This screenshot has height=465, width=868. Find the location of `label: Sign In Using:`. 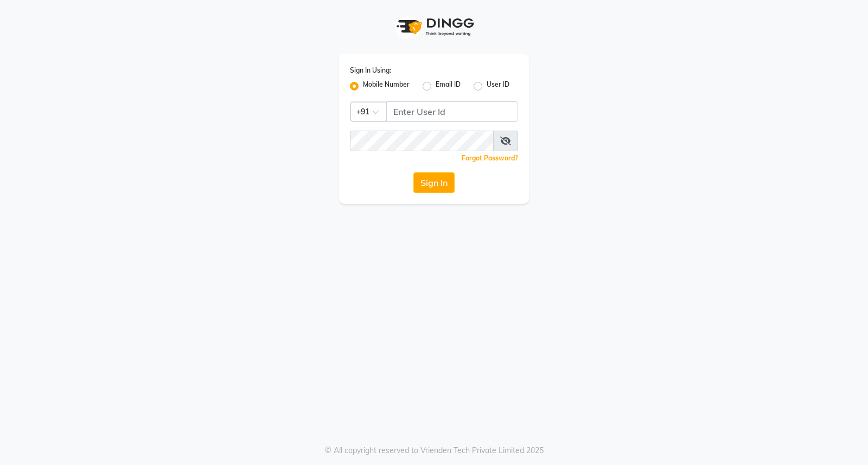

label: Sign In Using: is located at coordinates (371, 71).